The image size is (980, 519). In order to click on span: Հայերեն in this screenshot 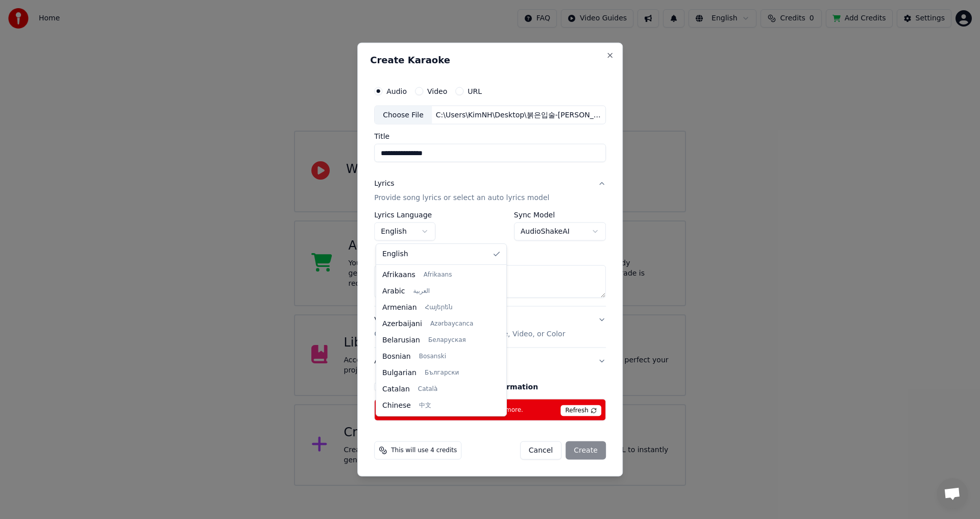, I will do `click(439, 308)`.